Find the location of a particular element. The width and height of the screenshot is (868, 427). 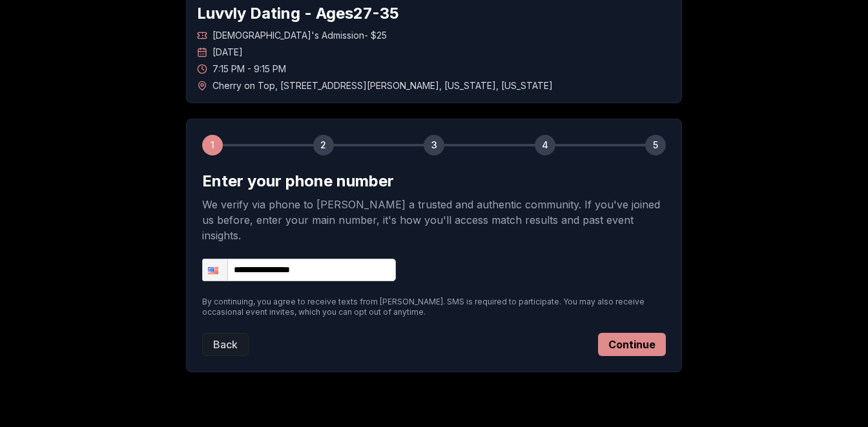

div: 1 is located at coordinates (212, 145).